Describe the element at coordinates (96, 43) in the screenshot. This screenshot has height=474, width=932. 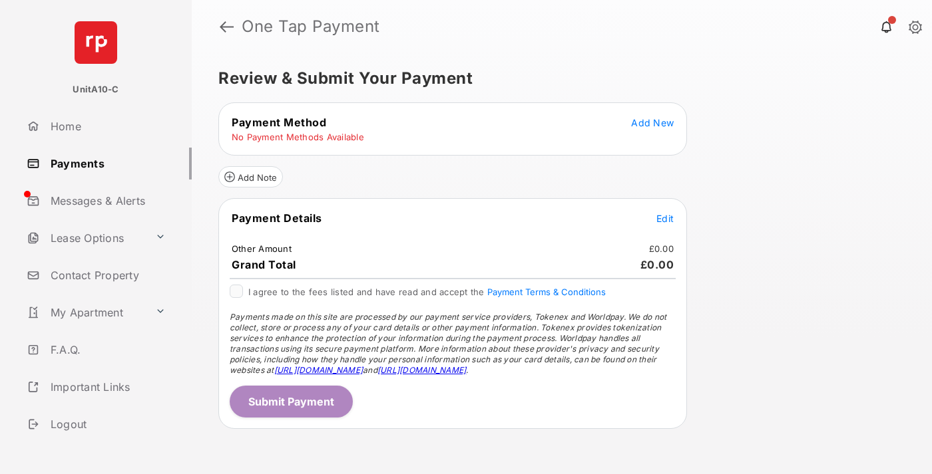
I see `img: svg+xml;base64,PHN2ZyB4bWxucz0iaHR0cDovL3d3dy53My5vcmcvMjAwMC9zdmciIHdpZHRoPSI2NCIgaGVpZ2h0PSI2NC...` at that location.